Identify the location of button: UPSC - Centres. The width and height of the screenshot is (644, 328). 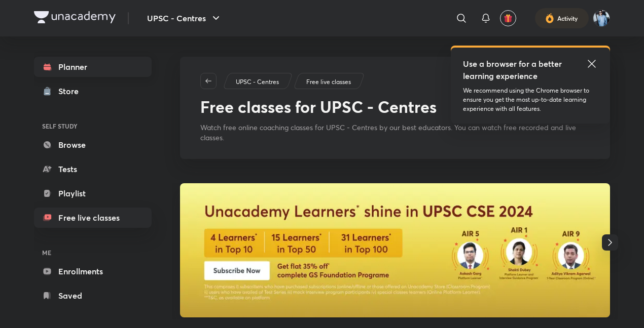
(185, 18).